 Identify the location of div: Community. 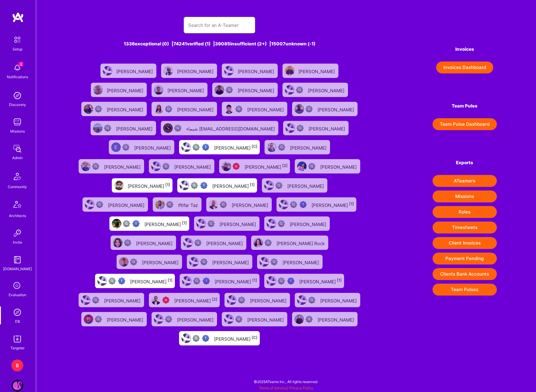
(18, 187).